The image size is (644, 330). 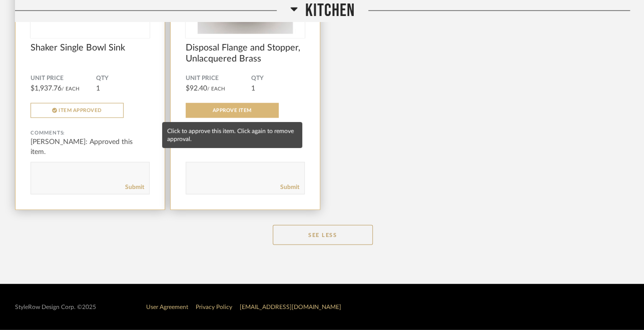 I want to click on button: See Less, so click(x=322, y=235).